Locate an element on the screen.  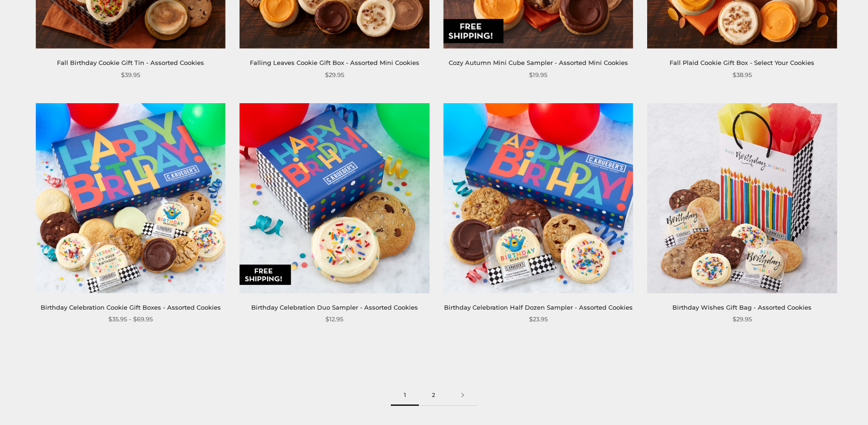
a: Cozy Autumn Mini Cube Sampler - Assorted Mini Cookies is located at coordinates (539, 62).